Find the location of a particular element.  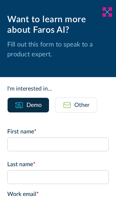

label: First name is located at coordinates (58, 132).